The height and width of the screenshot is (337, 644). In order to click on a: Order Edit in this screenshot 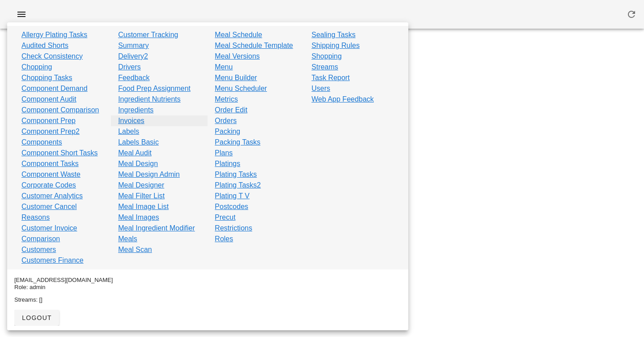, I will do `click(231, 110)`.